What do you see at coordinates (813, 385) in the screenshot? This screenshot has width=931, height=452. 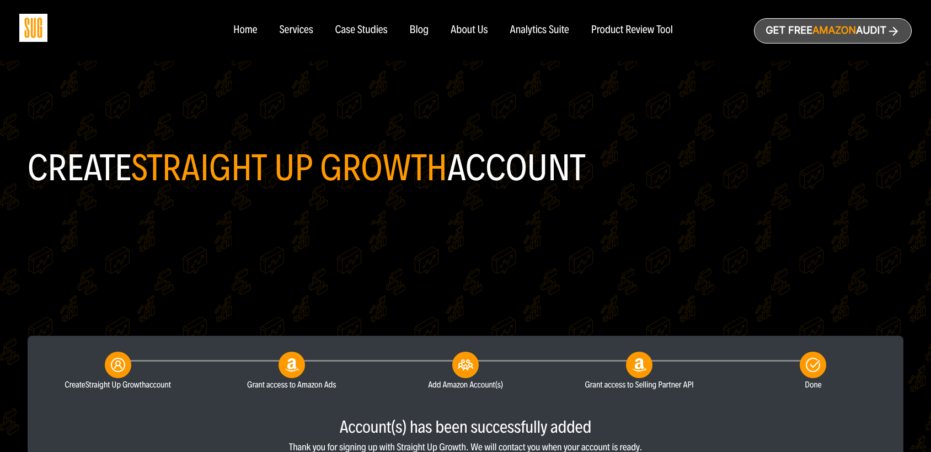 I see `small: Done` at bounding box center [813, 385].